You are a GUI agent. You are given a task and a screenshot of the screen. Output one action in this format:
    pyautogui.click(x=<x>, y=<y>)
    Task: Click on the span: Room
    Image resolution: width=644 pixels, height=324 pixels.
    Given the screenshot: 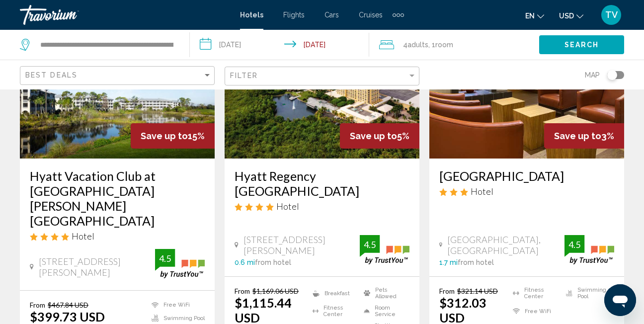 What is the action you would take?
    pyautogui.click(x=444, y=45)
    